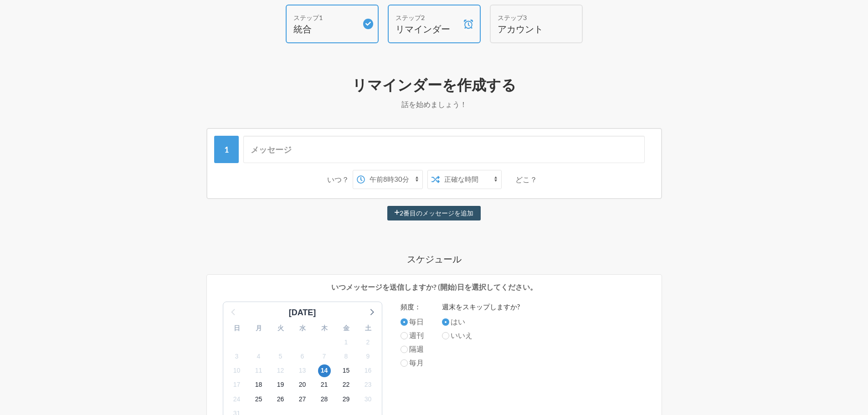 This screenshot has width=868, height=415. I want to click on span: 2025年9月17日水曜日, so click(237, 385).